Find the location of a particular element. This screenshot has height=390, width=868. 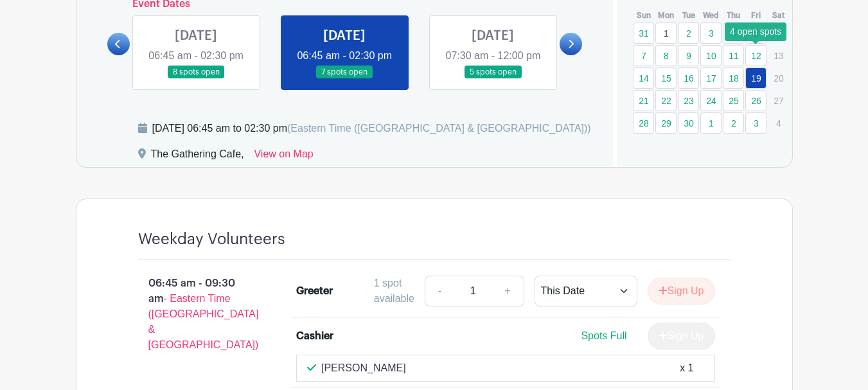

div: Cashier is located at coordinates (314, 336).